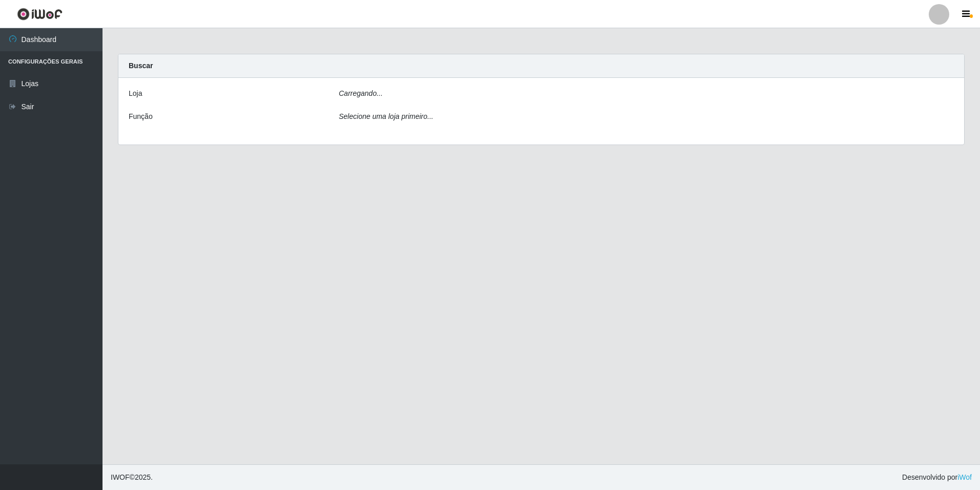 The image size is (980, 490). Describe the element at coordinates (120, 477) in the screenshot. I see `span: IWOF` at that location.